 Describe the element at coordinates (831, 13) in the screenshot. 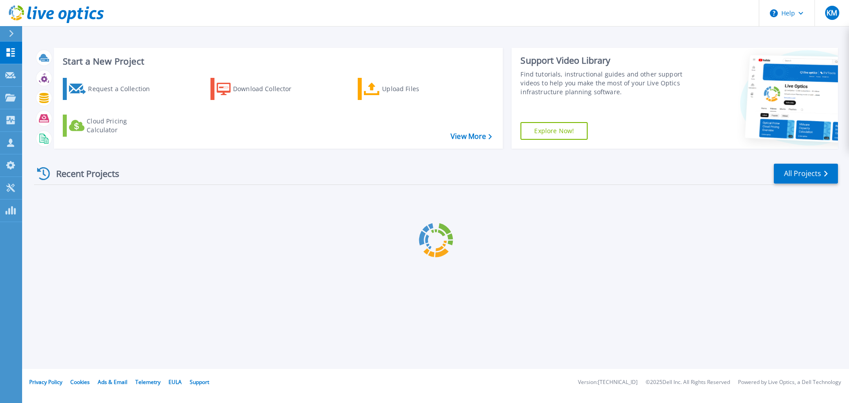

I see `span: KM` at that location.